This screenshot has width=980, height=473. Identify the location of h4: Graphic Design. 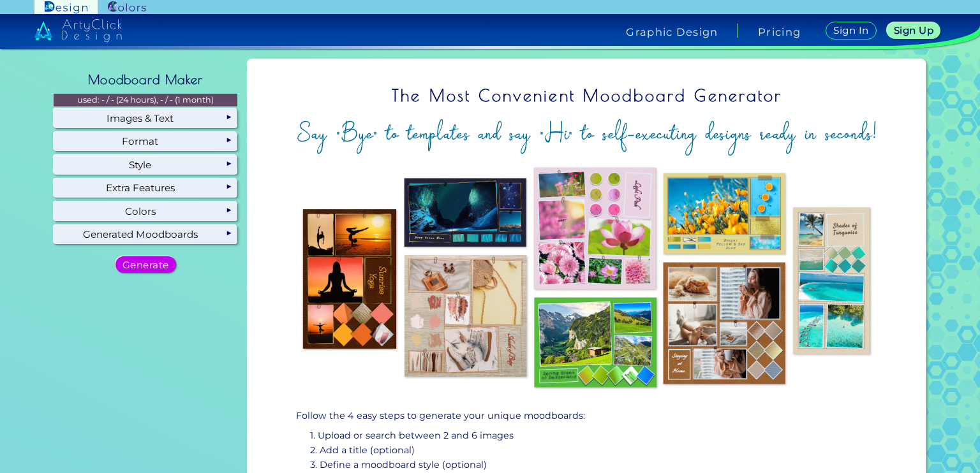
(671, 32).